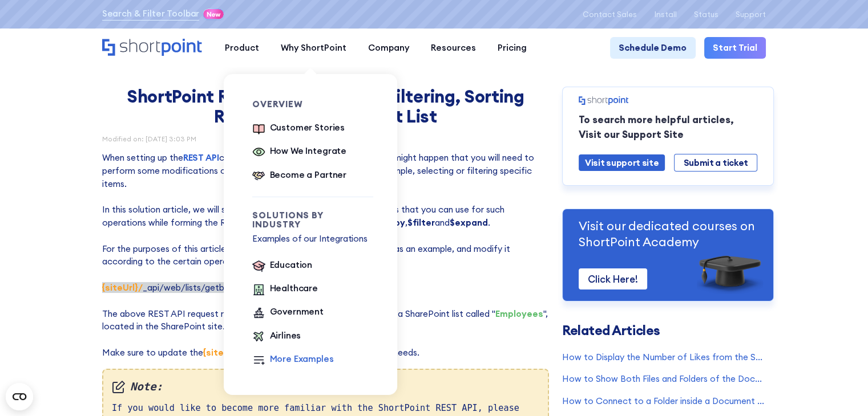  What do you see at coordinates (389, 48) in the screenshot?
I see `div: Company` at bounding box center [389, 48].